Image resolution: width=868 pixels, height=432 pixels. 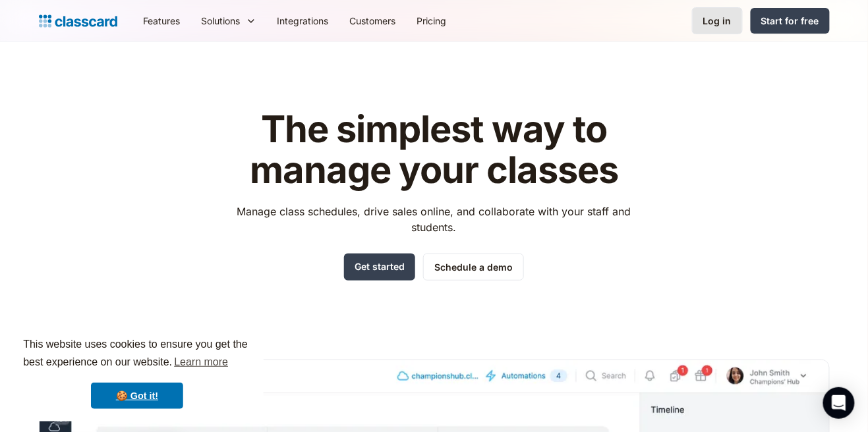 I want to click on p: Manage class schedules, drive sales online, and collaborate with your staff and students., so click(x=434, y=219).